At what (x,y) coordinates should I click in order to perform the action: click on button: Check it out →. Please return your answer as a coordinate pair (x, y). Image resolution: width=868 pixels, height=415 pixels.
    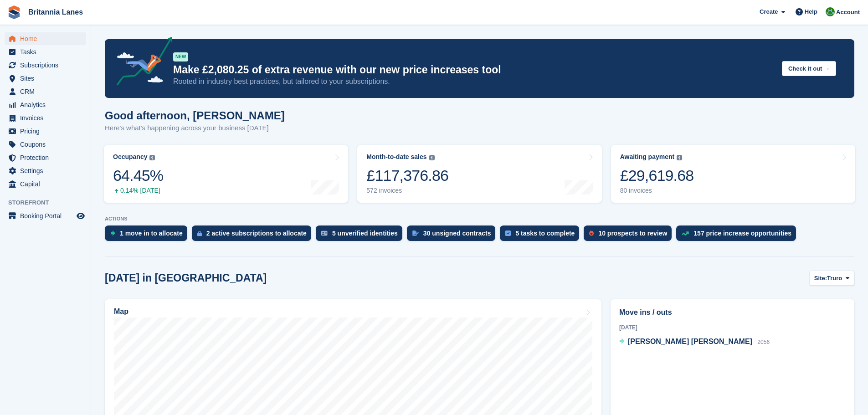
    Looking at the image, I should click on (808, 69).